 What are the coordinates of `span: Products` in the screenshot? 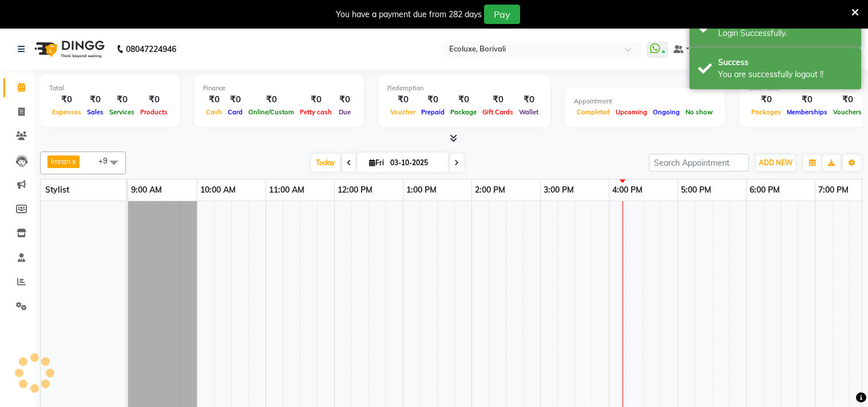 It's located at (154, 112).